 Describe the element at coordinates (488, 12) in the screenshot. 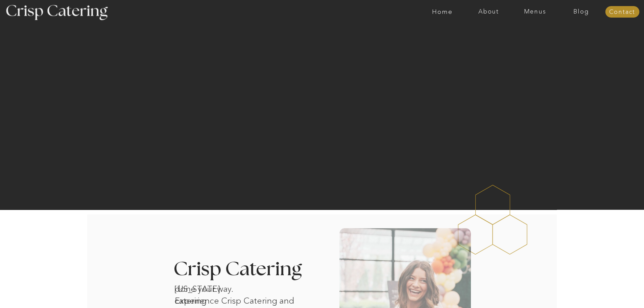

I see `nav: About` at that location.